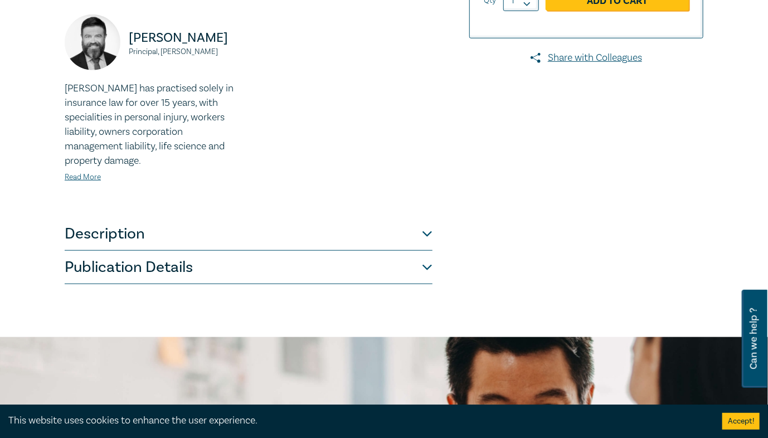  Describe the element at coordinates (82, 177) in the screenshot. I see `a: Read More` at that location.